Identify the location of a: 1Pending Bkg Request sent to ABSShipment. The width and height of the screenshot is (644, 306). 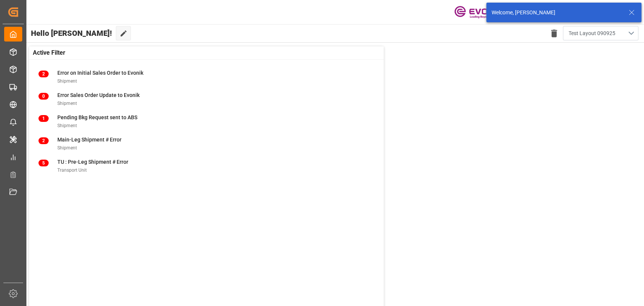
(207, 121).